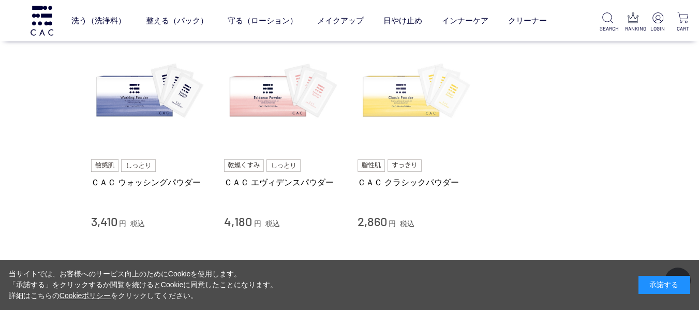 The image size is (699, 310). What do you see at coordinates (417, 93) in the screenshot?
I see `img: ＣＡＣ クラシックパウダー` at bounding box center [417, 93].